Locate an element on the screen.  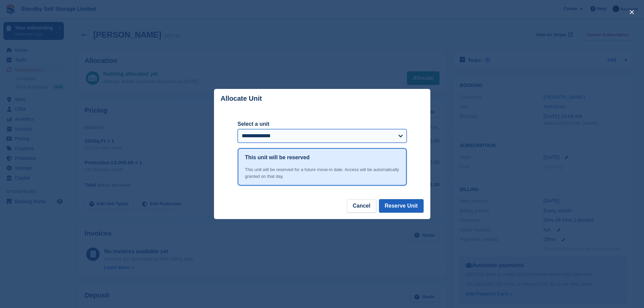
button: Reserve Unit is located at coordinates (401, 206).